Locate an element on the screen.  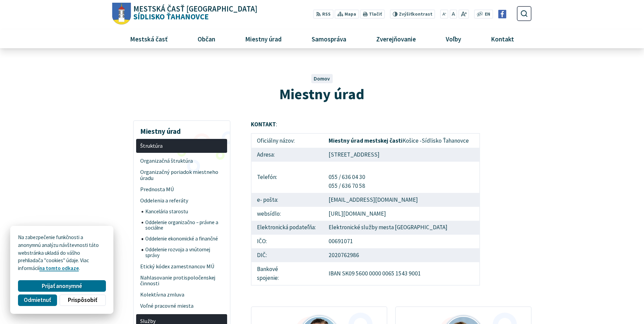
span: Kancelária starostu is located at coordinates (184, 212).